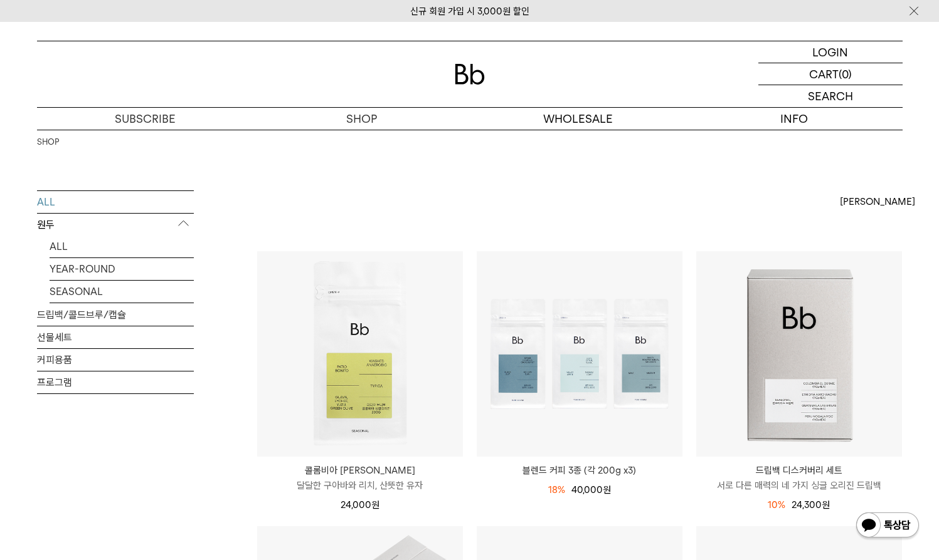  I want to click on a: 콜롬비아 파티오 보니토, so click(360, 355).